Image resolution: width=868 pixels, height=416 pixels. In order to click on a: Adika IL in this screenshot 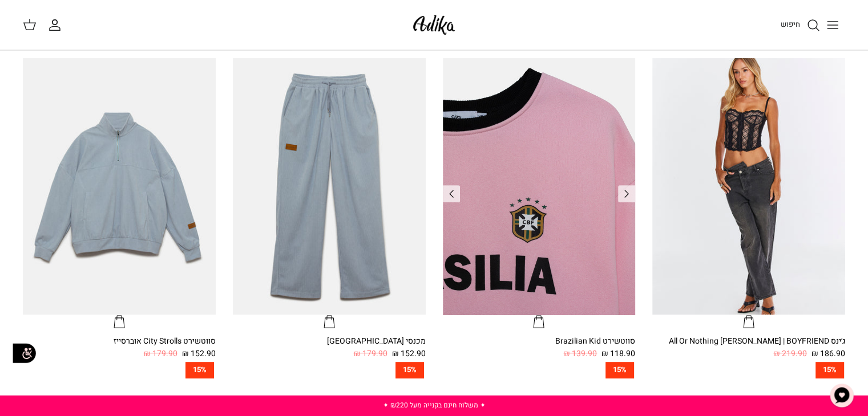, I will do `click(434, 25)`.